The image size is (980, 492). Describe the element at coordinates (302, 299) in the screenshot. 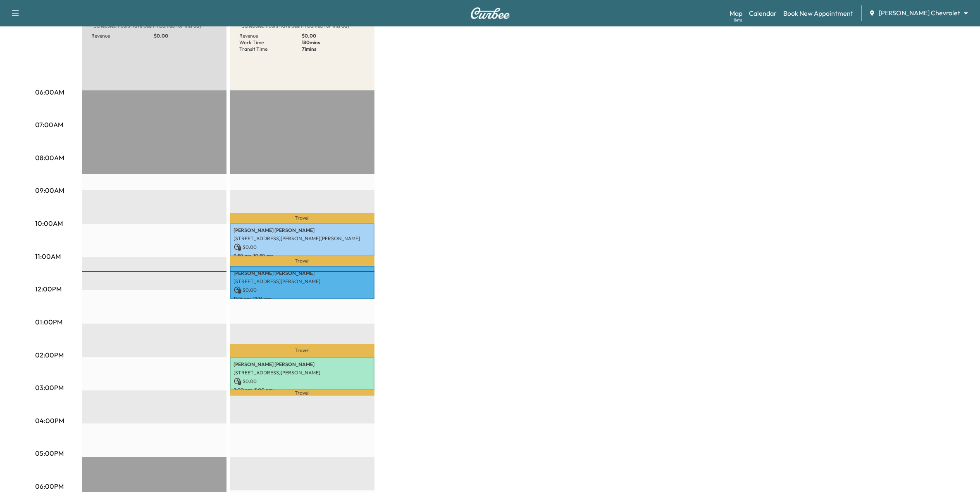

I see `p: 11:16 am - 12:16 pm` at that location.